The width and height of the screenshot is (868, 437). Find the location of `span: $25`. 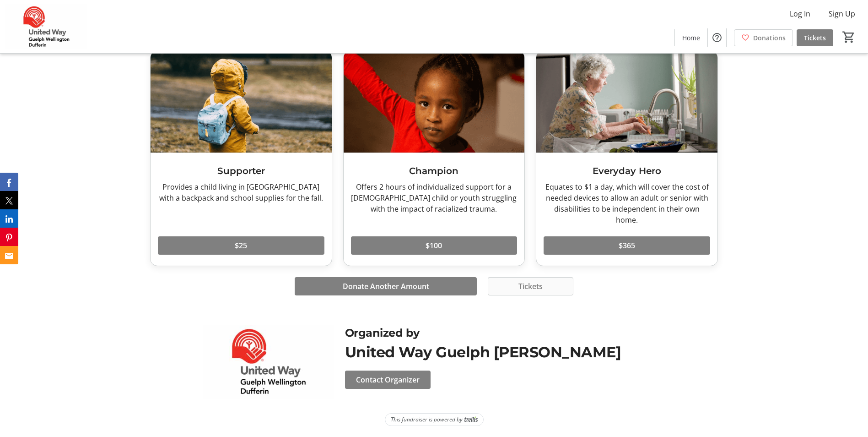

span: $25 is located at coordinates (241, 246).